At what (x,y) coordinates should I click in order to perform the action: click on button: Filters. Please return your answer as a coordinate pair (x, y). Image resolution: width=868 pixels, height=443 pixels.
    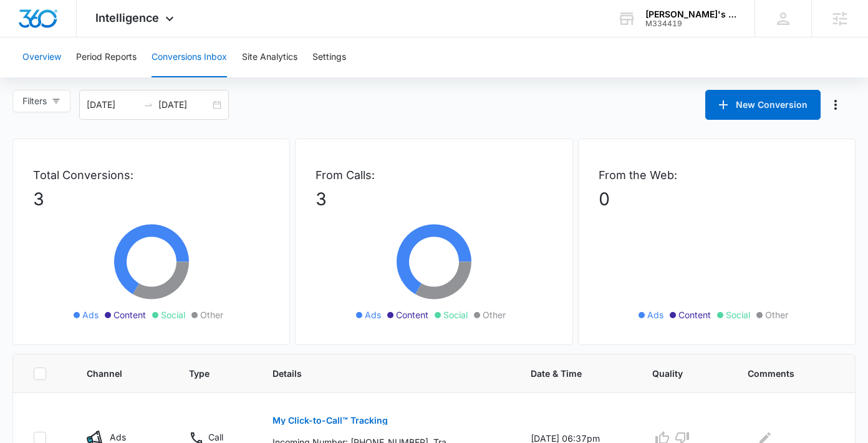
    Looking at the image, I should click on (41, 101).